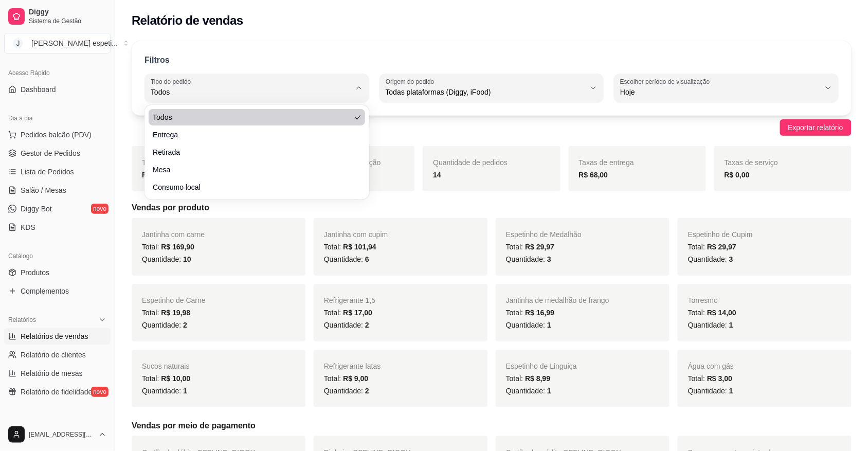  Describe the element at coordinates (45, 291) in the screenshot. I see `span: Complementos` at that location.